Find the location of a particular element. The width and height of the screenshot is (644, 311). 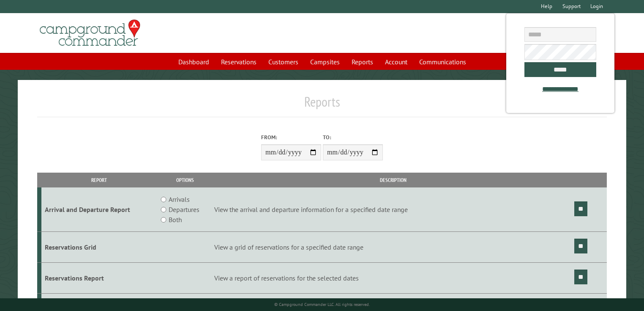

label: Departures is located at coordinates (184, 209).